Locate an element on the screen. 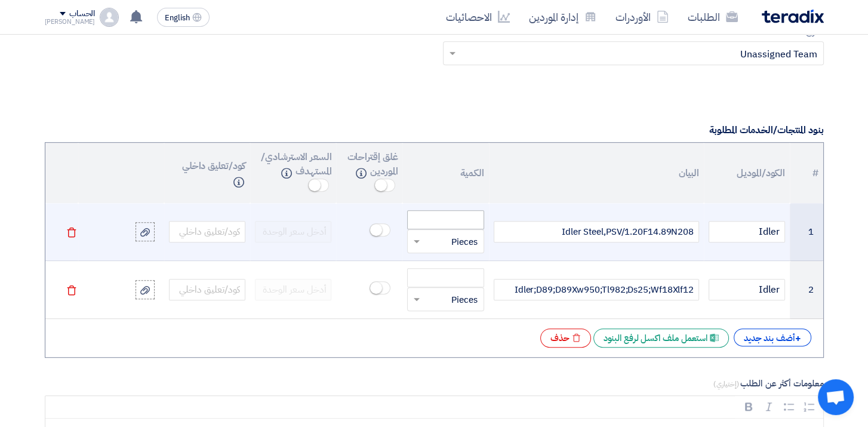 This screenshot has width=868, height=427. button: English is located at coordinates (183, 17).